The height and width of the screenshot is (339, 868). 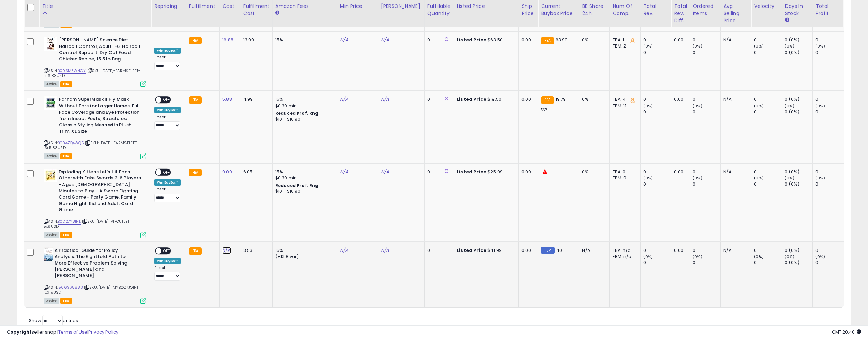 I want to click on div: $10 - $10.90, so click(x=304, y=191).